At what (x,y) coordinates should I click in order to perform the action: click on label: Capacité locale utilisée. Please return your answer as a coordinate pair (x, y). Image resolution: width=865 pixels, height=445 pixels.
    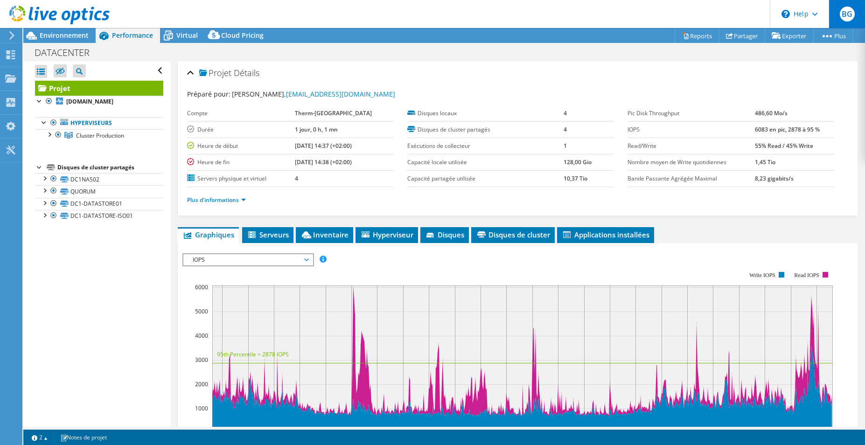
    Looking at the image, I should click on (485, 162).